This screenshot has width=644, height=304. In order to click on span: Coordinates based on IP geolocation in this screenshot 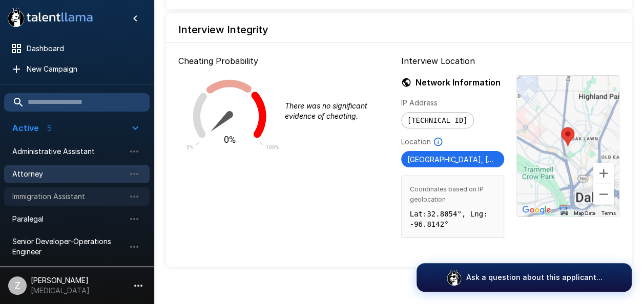, I will do `click(453, 194)`.